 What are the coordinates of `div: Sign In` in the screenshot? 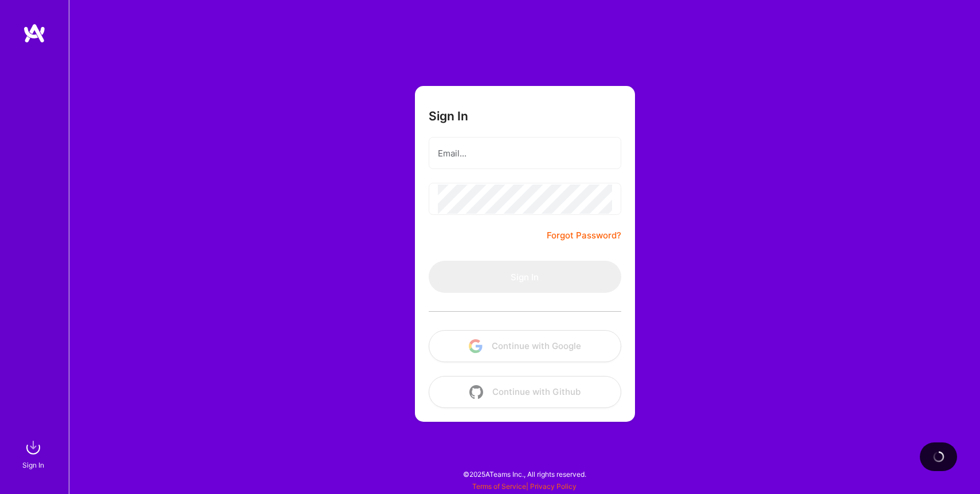 It's located at (33, 465).